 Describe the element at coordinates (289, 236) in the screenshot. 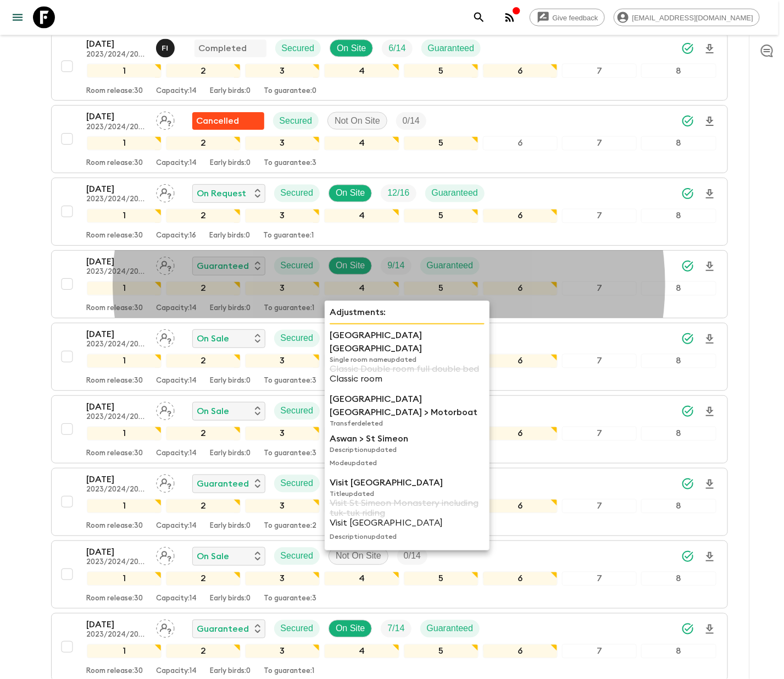

I see `p: To guarantee: 1` at that location.